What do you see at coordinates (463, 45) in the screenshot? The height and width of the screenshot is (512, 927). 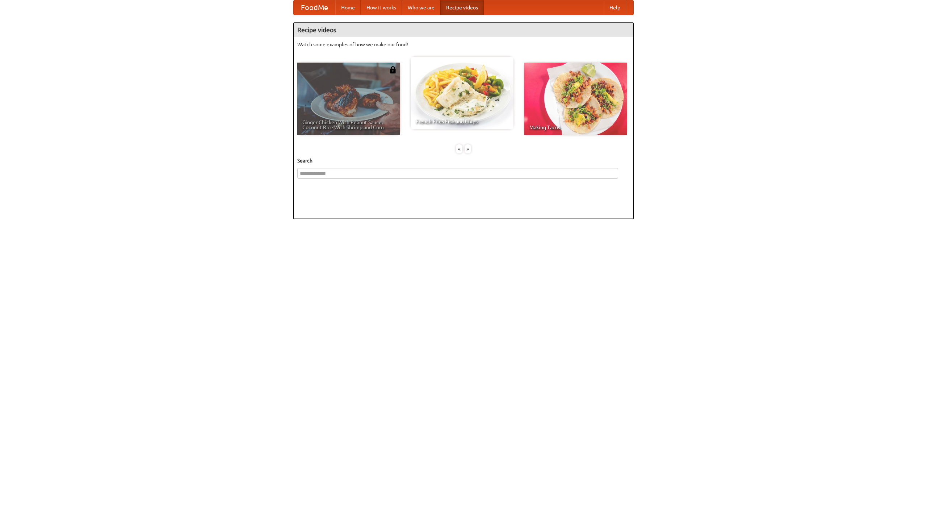 I see `p: Watch some examples of how we make our food!` at bounding box center [463, 45].